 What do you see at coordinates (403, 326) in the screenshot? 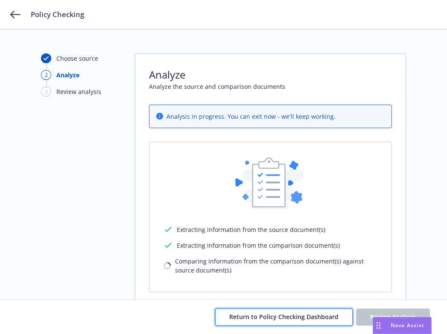
I see `button: Nova Assist` at bounding box center [403, 326].